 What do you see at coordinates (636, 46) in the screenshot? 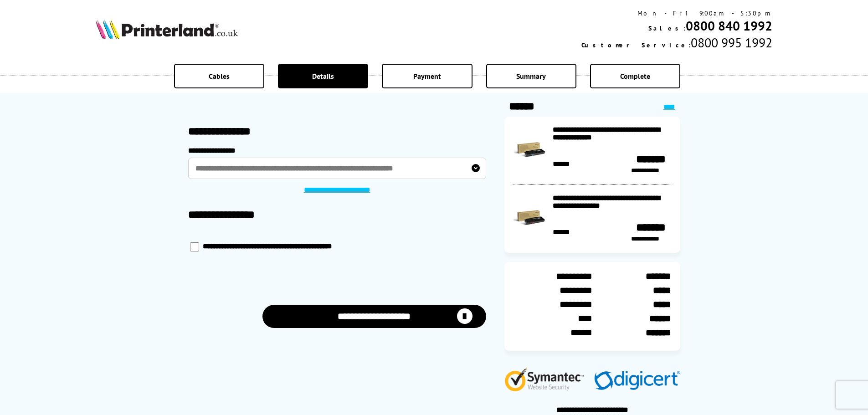
I see `span: Customer Service:` at bounding box center [636, 46].